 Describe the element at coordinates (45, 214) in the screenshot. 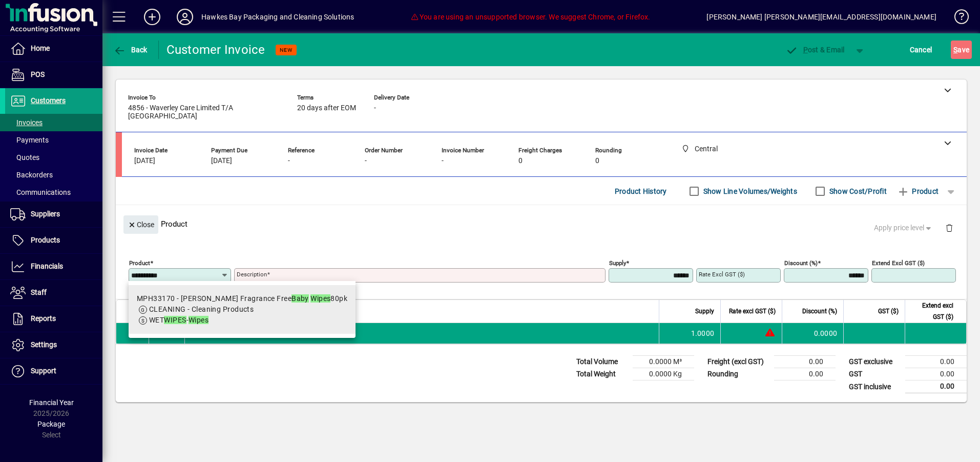

I see `span: Suppliers` at that location.